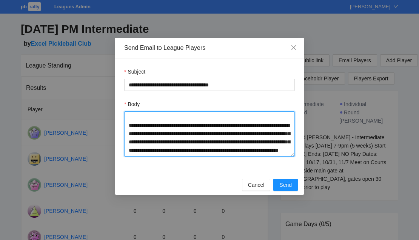 Image resolution: width=419 pixels, height=240 pixels. Describe the element at coordinates (132, 104) in the screenshot. I see `label: Body` at that location.